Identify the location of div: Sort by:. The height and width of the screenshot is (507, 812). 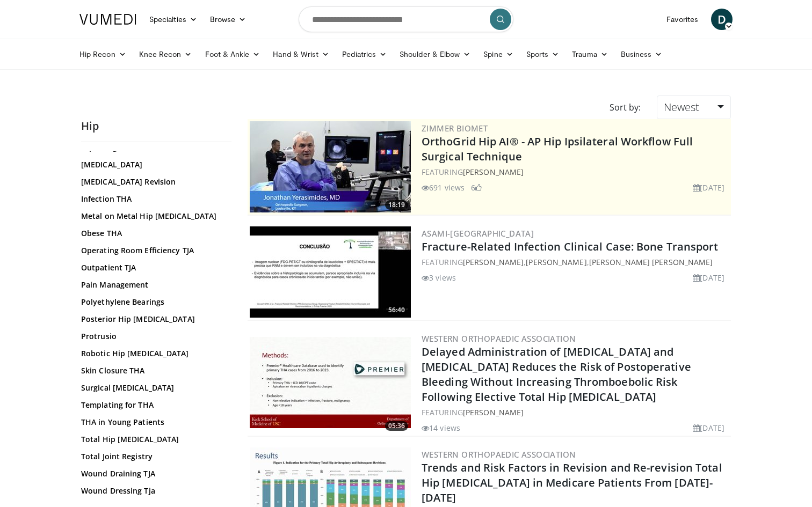
(625, 107).